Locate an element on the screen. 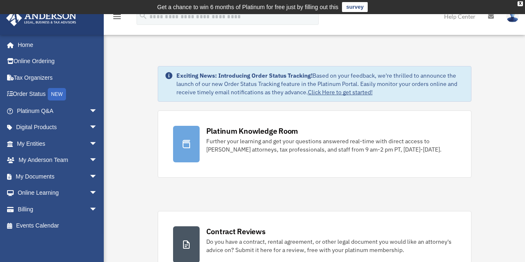 This screenshot has height=262, width=525. a: My Anderson Teamarrow_drop_down is located at coordinates (58, 160).